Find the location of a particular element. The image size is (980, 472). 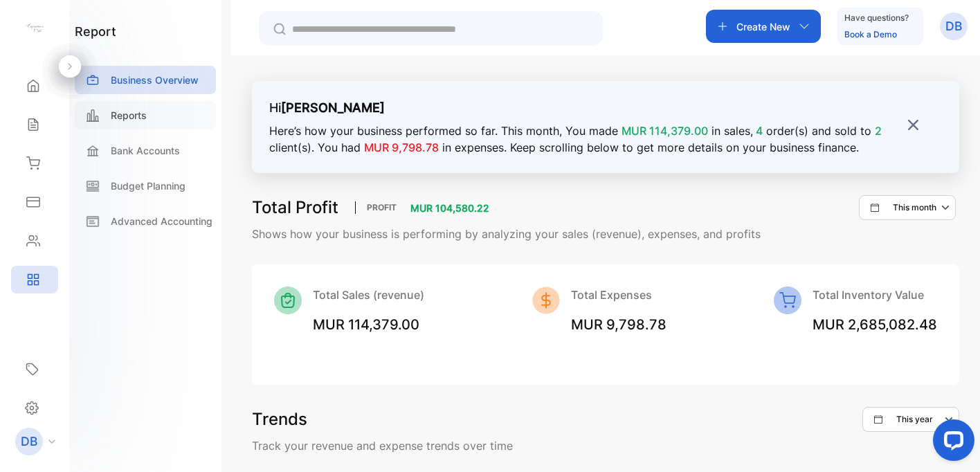

p: Track your revenue and expense trends over time is located at coordinates (605, 446).